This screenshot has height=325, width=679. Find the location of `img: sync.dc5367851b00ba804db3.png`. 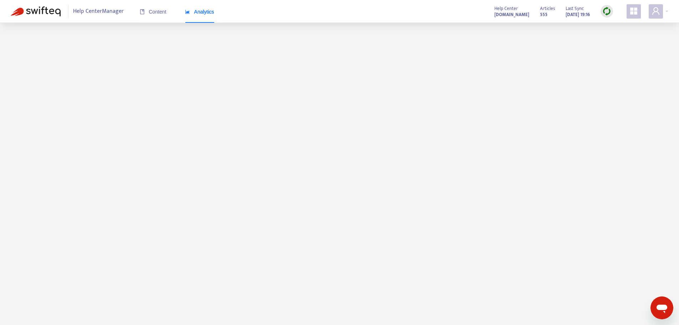

img: sync.dc5367851b00ba804db3.png is located at coordinates (607, 11).